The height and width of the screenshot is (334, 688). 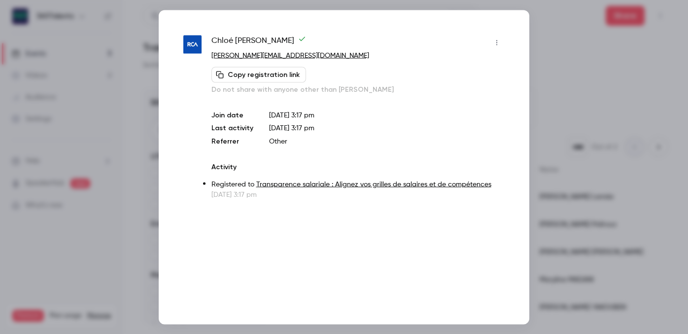 I want to click on p: Referrer, so click(x=232, y=141).